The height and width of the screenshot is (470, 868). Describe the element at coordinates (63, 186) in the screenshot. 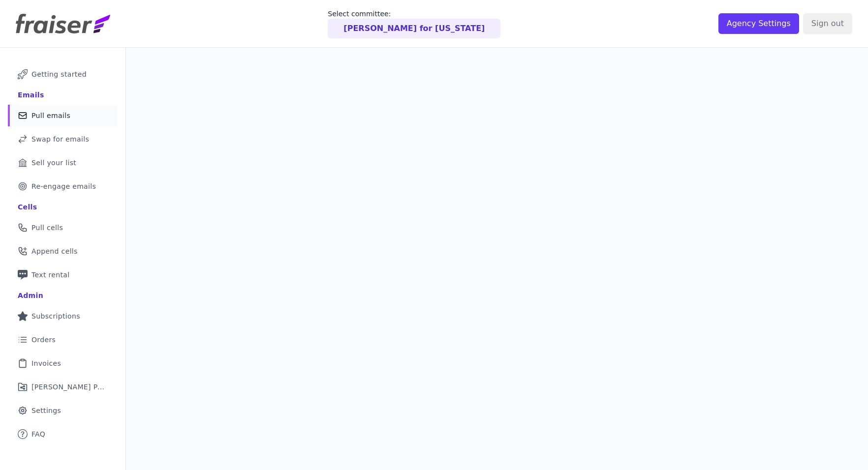

I see `a: Re-engage emails` at that location.